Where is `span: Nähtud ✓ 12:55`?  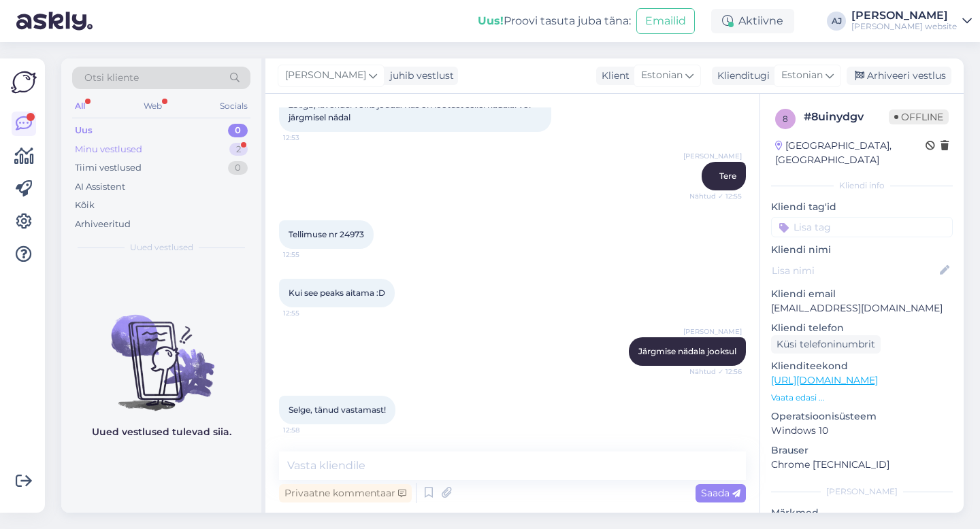
span: Nähtud ✓ 12:55 is located at coordinates (716, 196).